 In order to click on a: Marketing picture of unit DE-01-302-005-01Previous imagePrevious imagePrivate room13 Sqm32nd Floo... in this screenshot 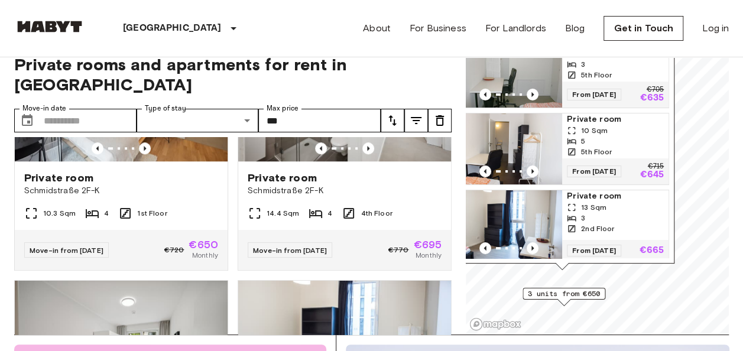, I will do `click(562, 226)`.